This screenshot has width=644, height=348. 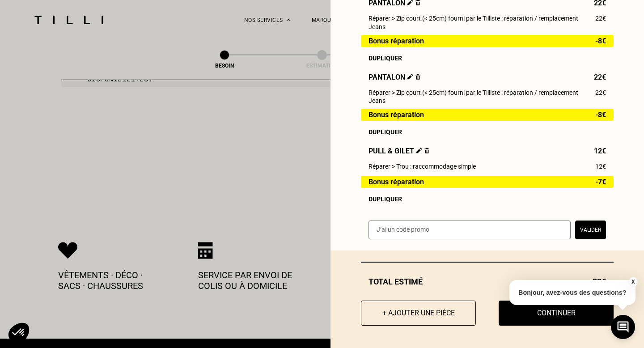 I want to click on button: Continuer, so click(x=556, y=313).